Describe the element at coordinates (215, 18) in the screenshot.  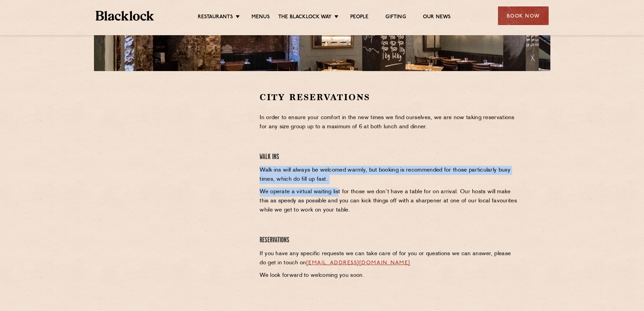
I see `a: Restaurants` at that location.